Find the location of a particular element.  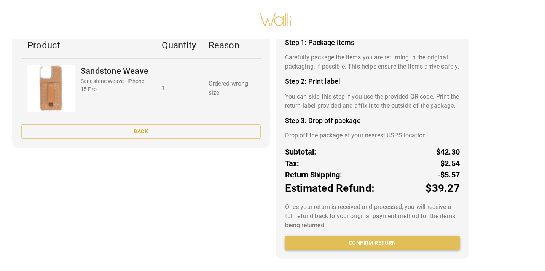

h4: Step 3: Drop off package is located at coordinates (372, 121).